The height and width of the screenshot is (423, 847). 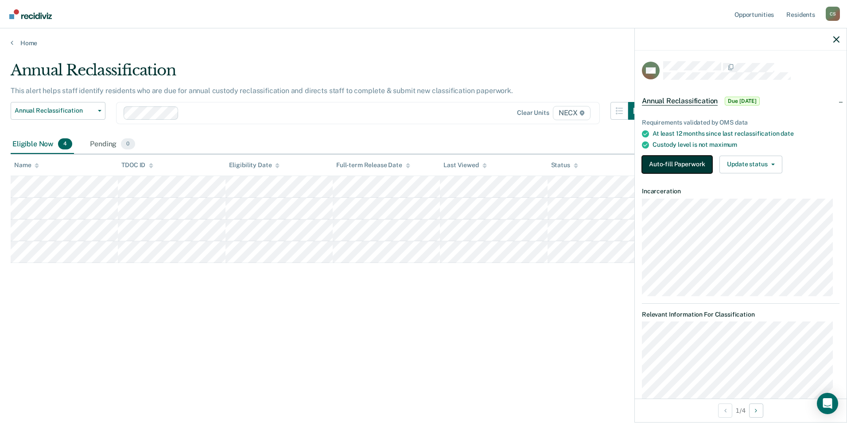 What do you see at coordinates (723, 144) in the screenshot?
I see `span: maximum` at bounding box center [723, 144].